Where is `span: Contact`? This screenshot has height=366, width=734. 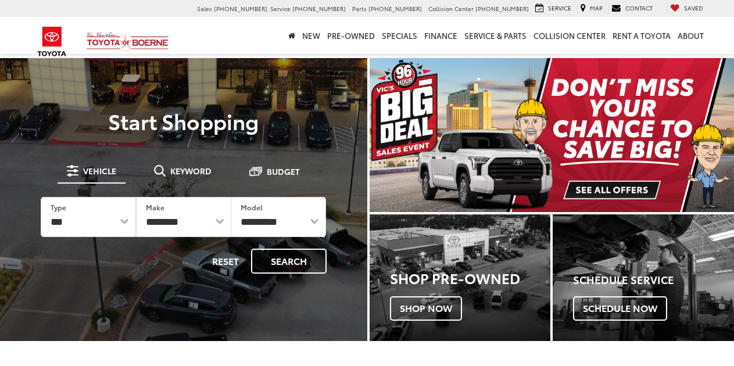
span: Contact is located at coordinates (638, 8).